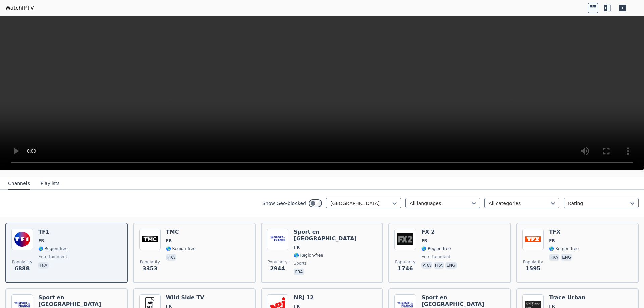 The image size is (644, 308). Describe the element at coordinates (309, 298) in the screenshot. I see `h6: NRJ 12` at that location.